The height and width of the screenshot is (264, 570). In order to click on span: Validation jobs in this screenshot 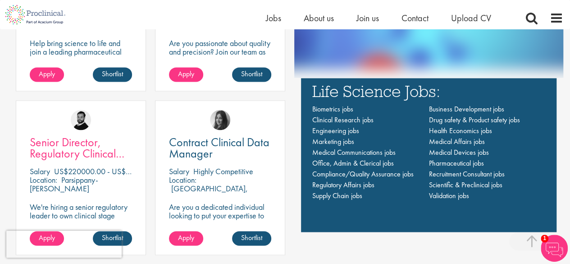, I will do `click(449, 195)`.